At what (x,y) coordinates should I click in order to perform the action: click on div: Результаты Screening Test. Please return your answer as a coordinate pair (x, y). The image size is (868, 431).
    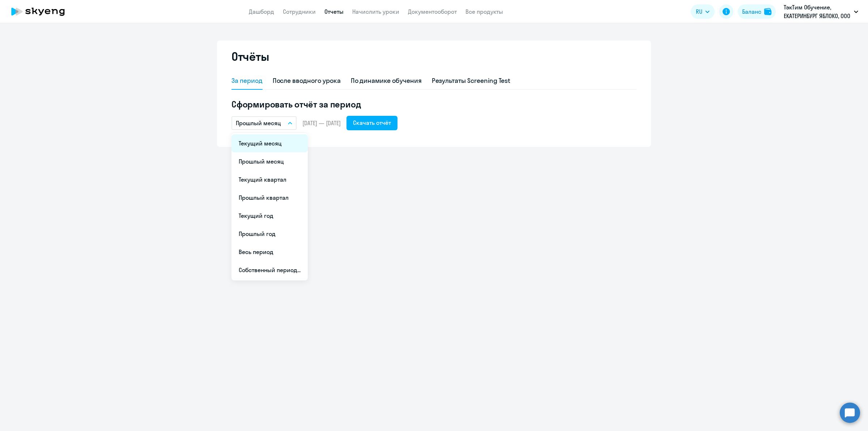
    Looking at the image, I should click on (471, 81).